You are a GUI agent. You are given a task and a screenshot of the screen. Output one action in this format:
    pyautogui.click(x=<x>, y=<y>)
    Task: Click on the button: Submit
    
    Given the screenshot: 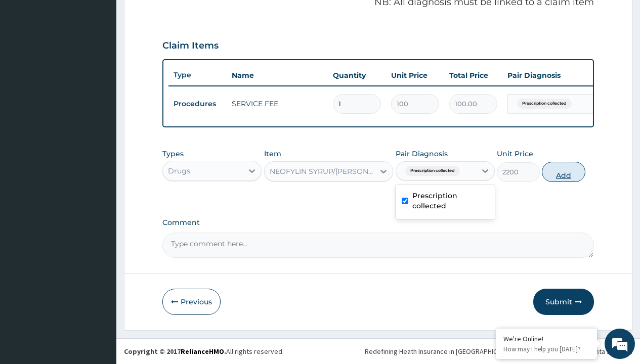 What is the action you would take?
    pyautogui.click(x=563, y=302)
    